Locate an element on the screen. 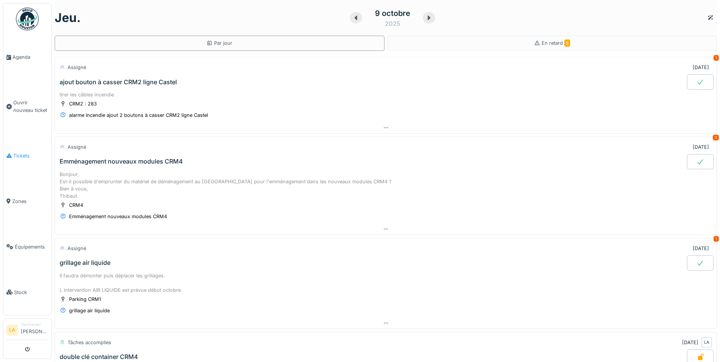 This screenshot has width=720, height=362. span: 5 is located at coordinates (567, 43).